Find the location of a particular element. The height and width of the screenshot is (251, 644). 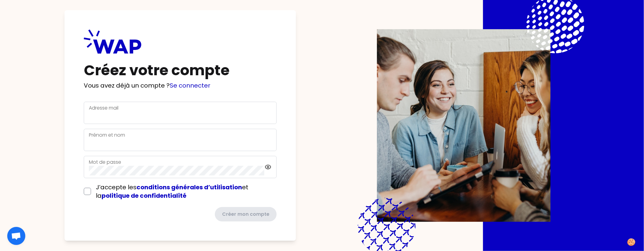

h1: Créez votre compte is located at coordinates (180, 71).